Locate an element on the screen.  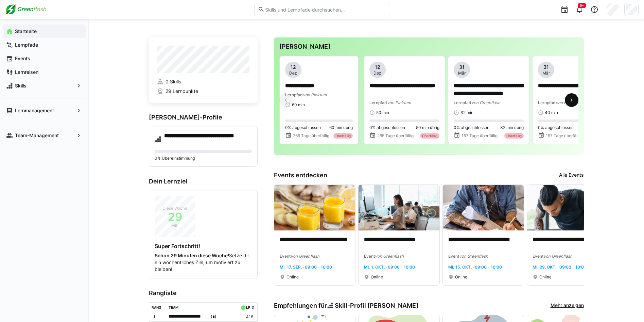
a: Alle Events is located at coordinates (571, 175).